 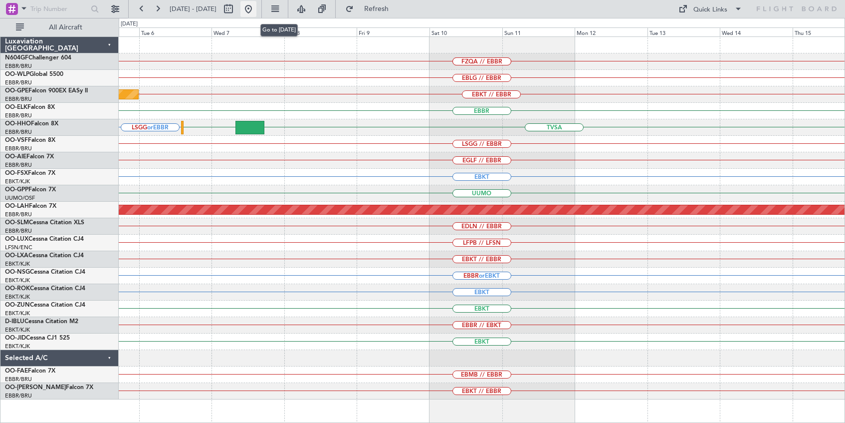 What do you see at coordinates (16, 91) in the screenshot?
I see `span: OO-GPE` at bounding box center [16, 91].